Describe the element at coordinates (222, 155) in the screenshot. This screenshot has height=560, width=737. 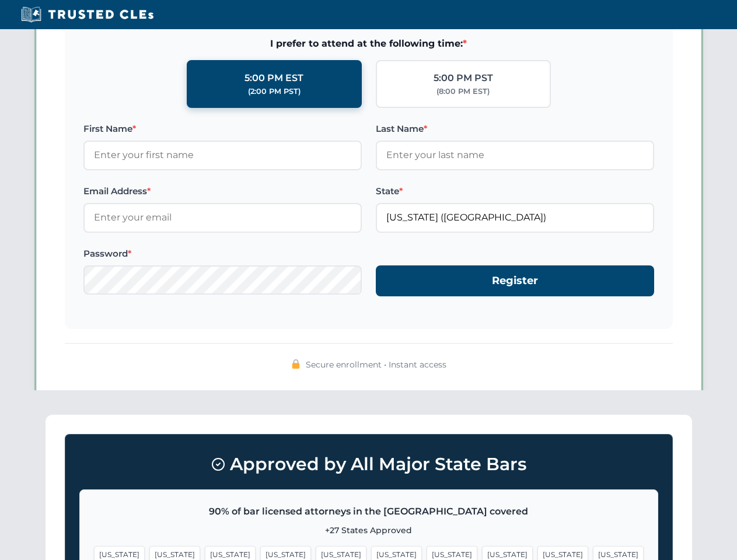
I see `input: Enter your first name` at that location.